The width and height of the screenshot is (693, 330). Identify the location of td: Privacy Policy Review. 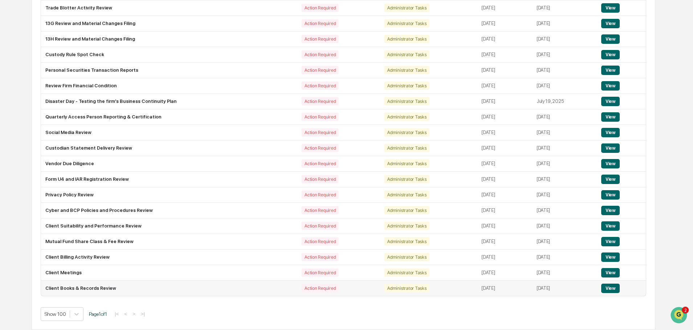
(169, 195).